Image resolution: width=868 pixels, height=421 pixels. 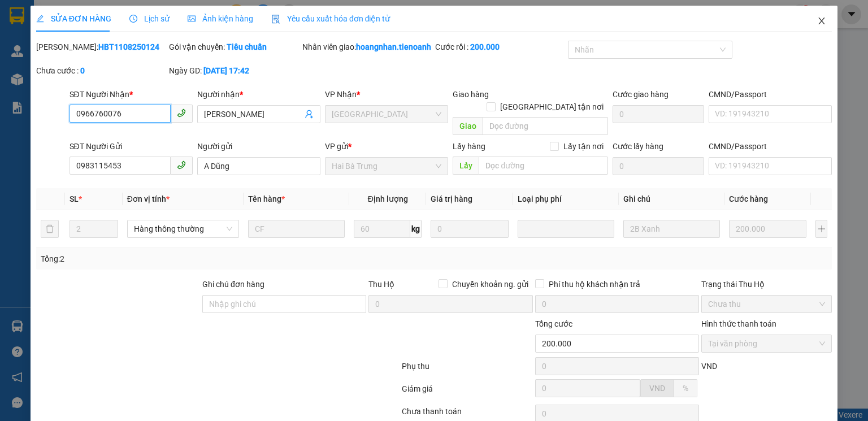 I want to click on span: Lấy hàng, so click(x=469, y=147).